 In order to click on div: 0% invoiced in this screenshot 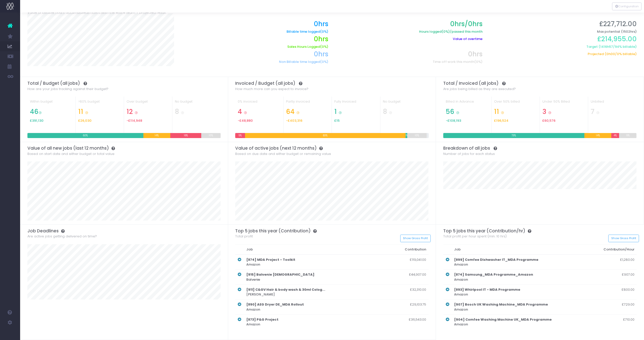, I will do `click(259, 103)`.